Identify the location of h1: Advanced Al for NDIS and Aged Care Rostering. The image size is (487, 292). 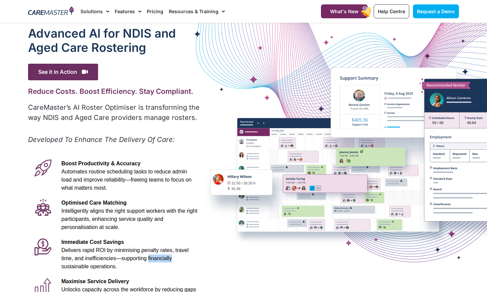
(114, 40).